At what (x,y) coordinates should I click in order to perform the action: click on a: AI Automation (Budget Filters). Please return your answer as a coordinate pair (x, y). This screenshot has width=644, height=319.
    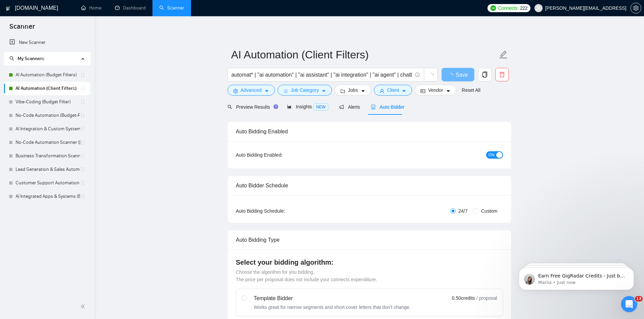
    Looking at the image, I should click on (48, 75).